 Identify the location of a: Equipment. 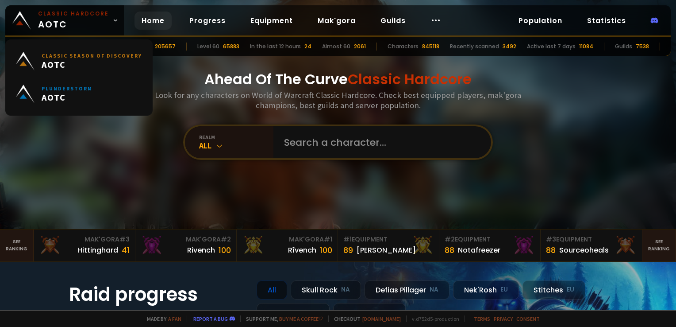
(272, 20).